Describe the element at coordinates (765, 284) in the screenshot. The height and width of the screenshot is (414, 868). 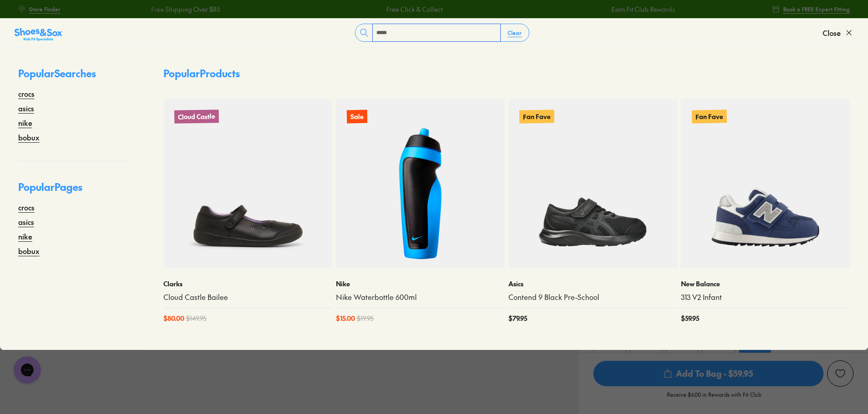
I see `p: New Balance` at that location.